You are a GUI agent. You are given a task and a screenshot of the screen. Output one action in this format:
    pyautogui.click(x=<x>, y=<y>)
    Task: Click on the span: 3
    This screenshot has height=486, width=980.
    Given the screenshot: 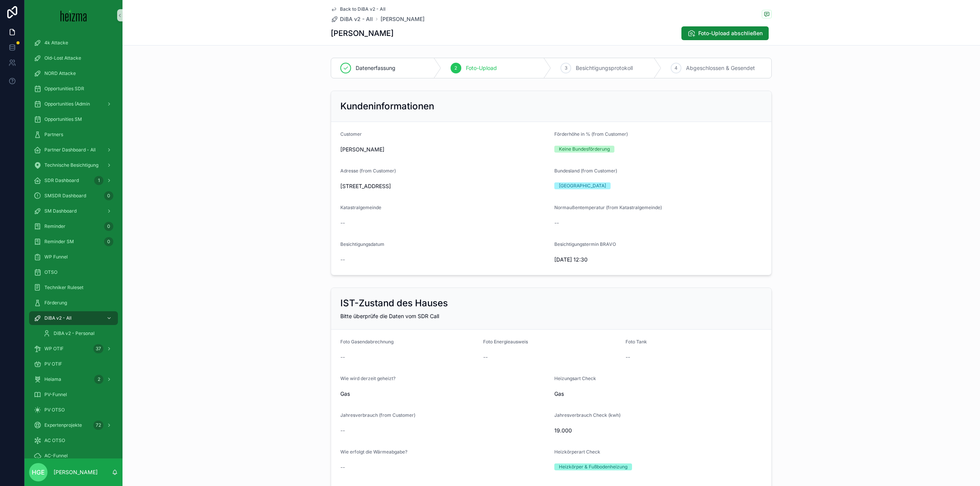 What is the action you would take?
    pyautogui.click(x=566, y=68)
    